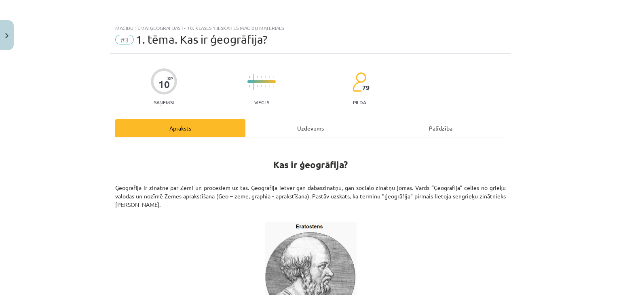 Image resolution: width=621 pixels, height=295 pixels. I want to click on img: icon-close-lesson-0947bae3869378f0d4975bcd49f059093ad1ed9edebbc8119c70593378902aed.svg, so click(7, 36).